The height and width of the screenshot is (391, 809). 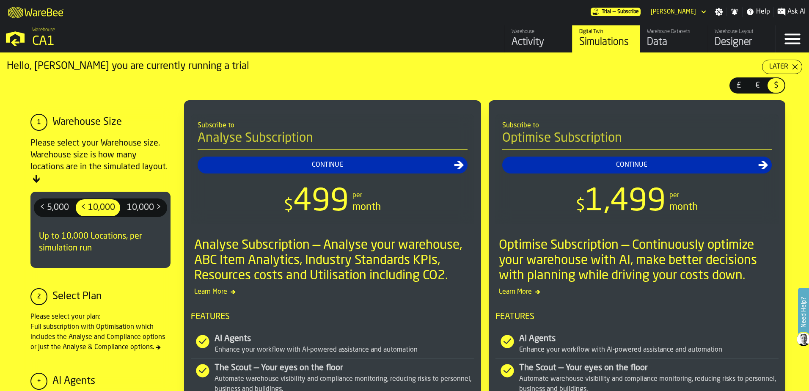 What do you see at coordinates (538, 42) in the screenshot?
I see `div: Activity` at bounding box center [538, 42].